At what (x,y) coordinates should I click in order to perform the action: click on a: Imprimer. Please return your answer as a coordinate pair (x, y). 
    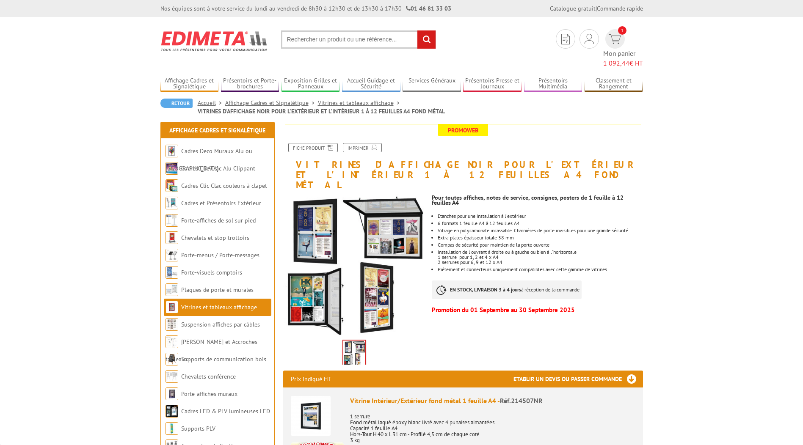
    Looking at the image, I should click on (362, 148).